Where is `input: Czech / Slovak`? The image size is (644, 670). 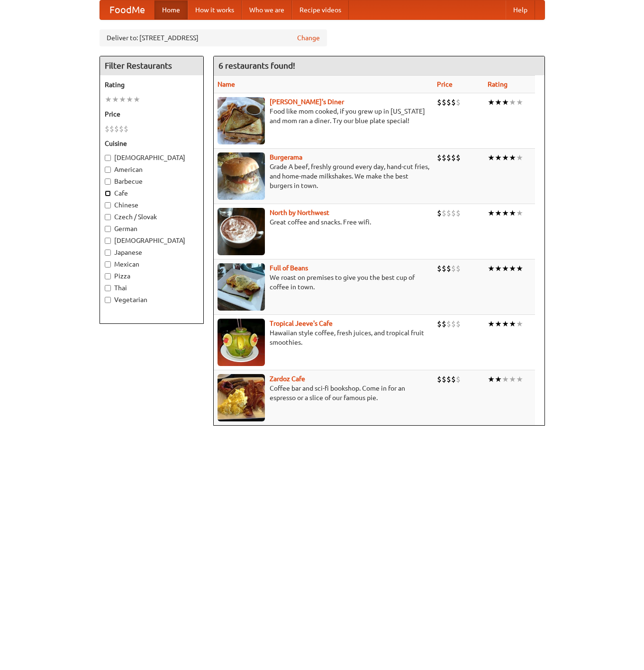 input: Czech / Slovak is located at coordinates (107, 217).